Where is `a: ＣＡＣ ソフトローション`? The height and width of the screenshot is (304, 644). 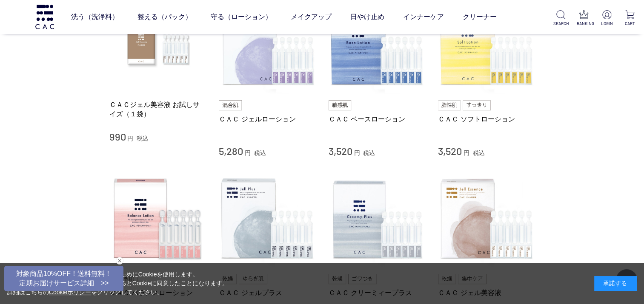 a: ＣＡＣ ソフトローション is located at coordinates (487, 119).